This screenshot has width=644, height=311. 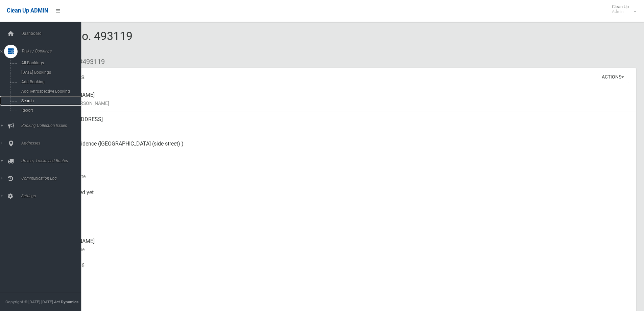 What do you see at coordinates (53, 161) in the screenshot?
I see `span: Drivers, Trucks and Routes` at bounding box center [53, 161].